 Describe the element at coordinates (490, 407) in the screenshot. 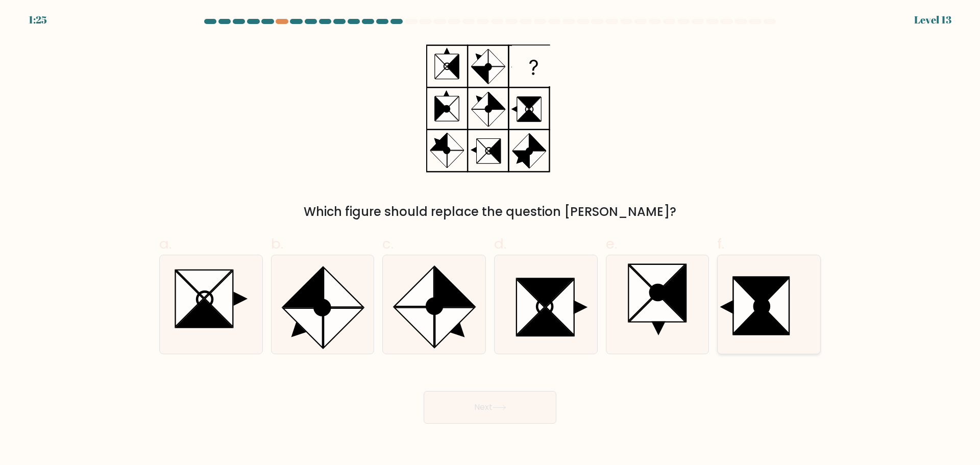

I see `button: Next` at that location.